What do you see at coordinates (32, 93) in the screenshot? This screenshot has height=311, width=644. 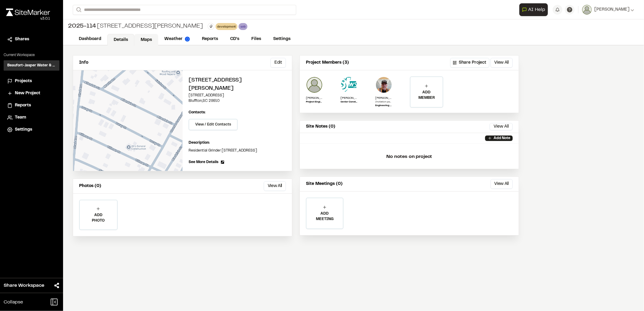 I see `a: New Project` at bounding box center [32, 93].